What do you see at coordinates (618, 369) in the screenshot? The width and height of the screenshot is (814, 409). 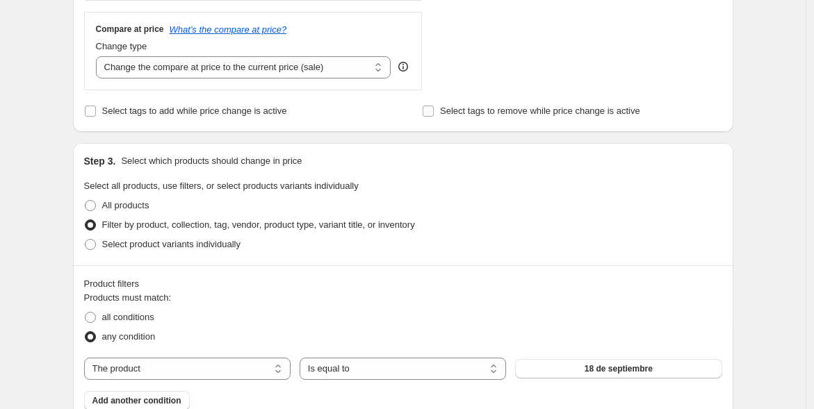 I see `button: 18 de septiembre` at bounding box center [618, 369].